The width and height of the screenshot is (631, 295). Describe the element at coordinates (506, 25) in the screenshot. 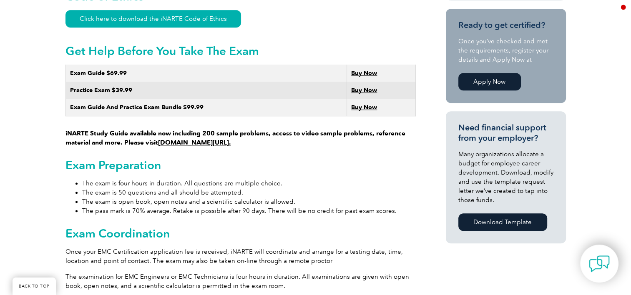

I see `h3: Ready to get certified?` at that location.